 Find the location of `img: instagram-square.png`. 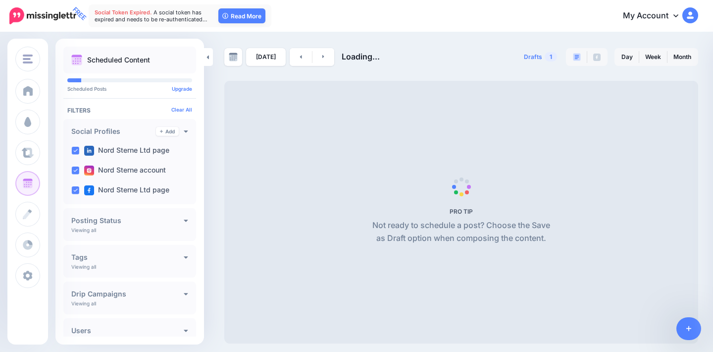

img: instagram-square.png is located at coordinates (89, 170).